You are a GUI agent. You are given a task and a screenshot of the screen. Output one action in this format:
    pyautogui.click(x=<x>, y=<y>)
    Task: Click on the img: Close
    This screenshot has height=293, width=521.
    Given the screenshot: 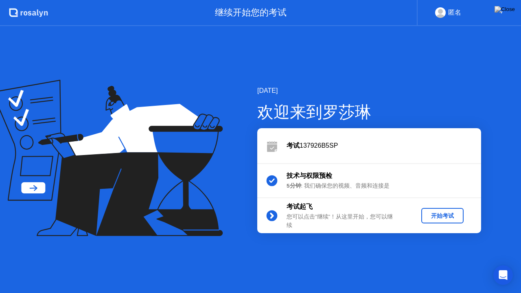 What is the action you would take?
    pyautogui.click(x=505, y=9)
    